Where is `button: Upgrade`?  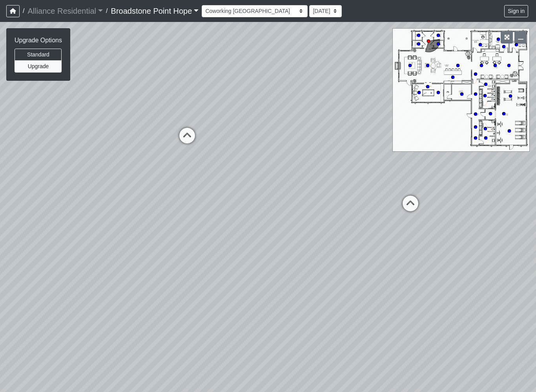
button: Upgrade is located at coordinates (38, 67).